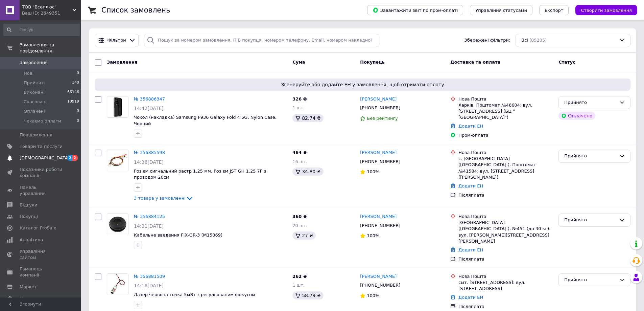  I want to click on span: 18919, so click(73, 102).